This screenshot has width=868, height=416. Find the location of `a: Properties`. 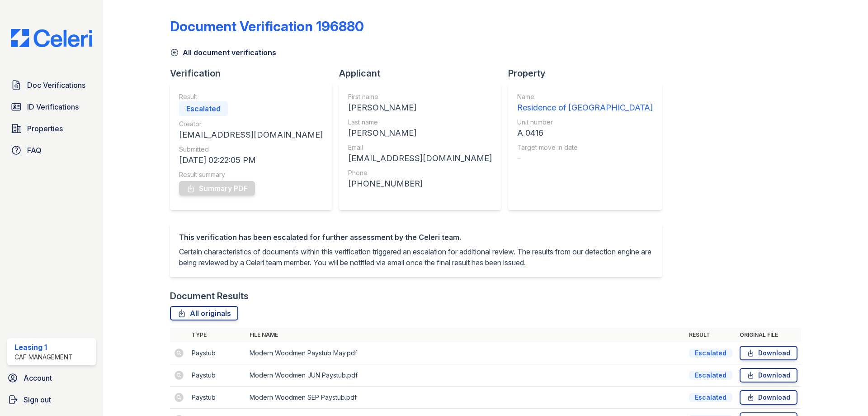

a: Properties is located at coordinates (51, 129).